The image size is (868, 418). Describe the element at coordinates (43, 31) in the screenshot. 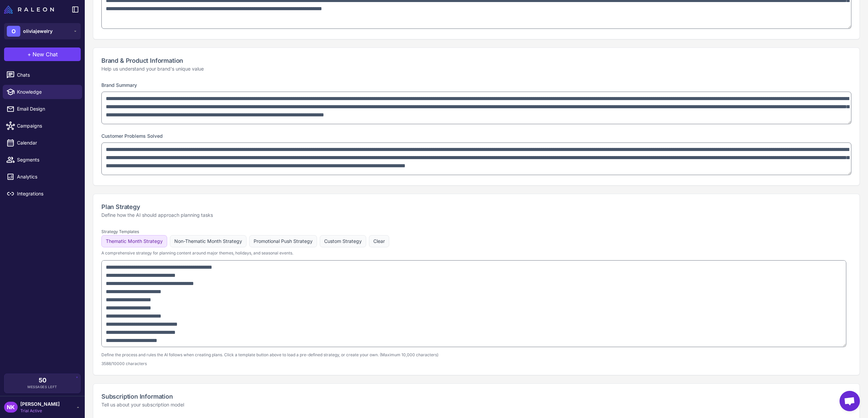

I see `button: Ooliviajewelry` at that location.